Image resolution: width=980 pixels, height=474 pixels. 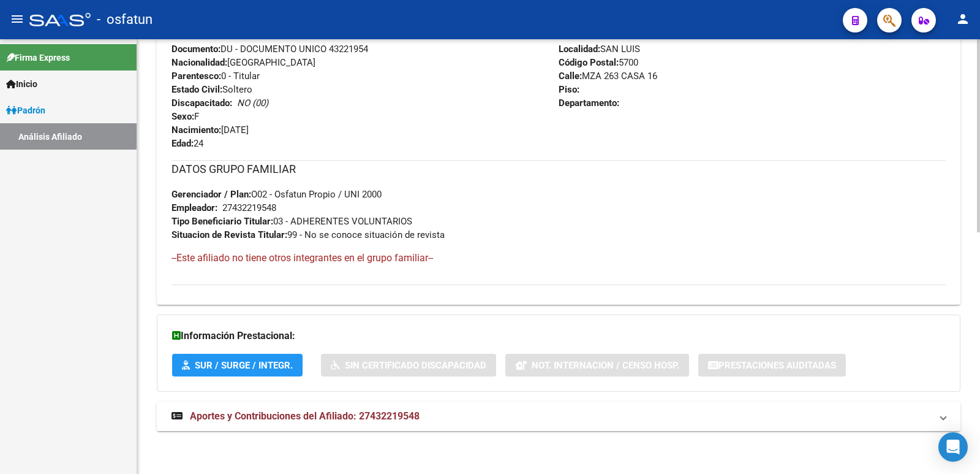 I want to click on strong: Tipo Beneficiario Titular:, so click(x=223, y=221).